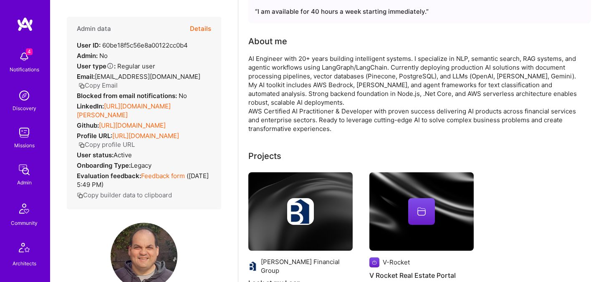 This screenshot has width=601, height=282. I want to click on span: legacy, so click(141, 165).